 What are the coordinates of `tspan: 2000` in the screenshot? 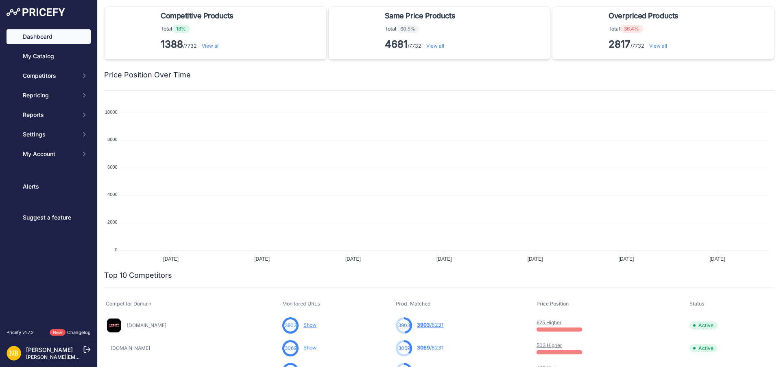 It's located at (112, 222).